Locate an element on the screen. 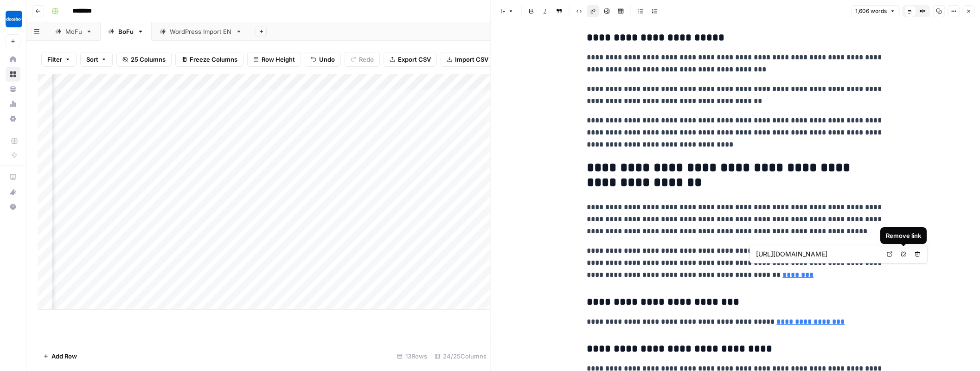  button: 1,606 words is located at coordinates (875, 11).